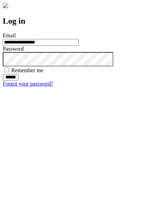 This screenshot has height=206, width=154. I want to click on label: Password, so click(13, 48).